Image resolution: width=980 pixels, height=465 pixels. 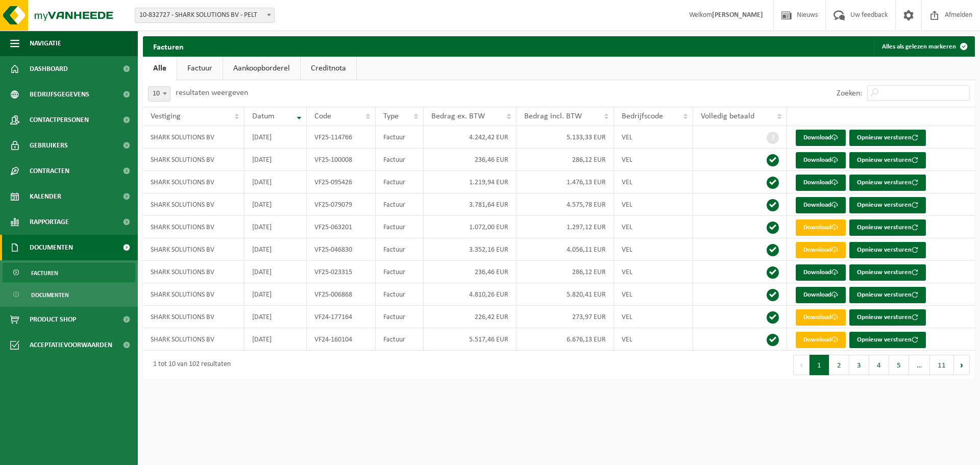 What do you see at coordinates (46, 43) in the screenshot?
I see `span: Navigatie` at bounding box center [46, 43].